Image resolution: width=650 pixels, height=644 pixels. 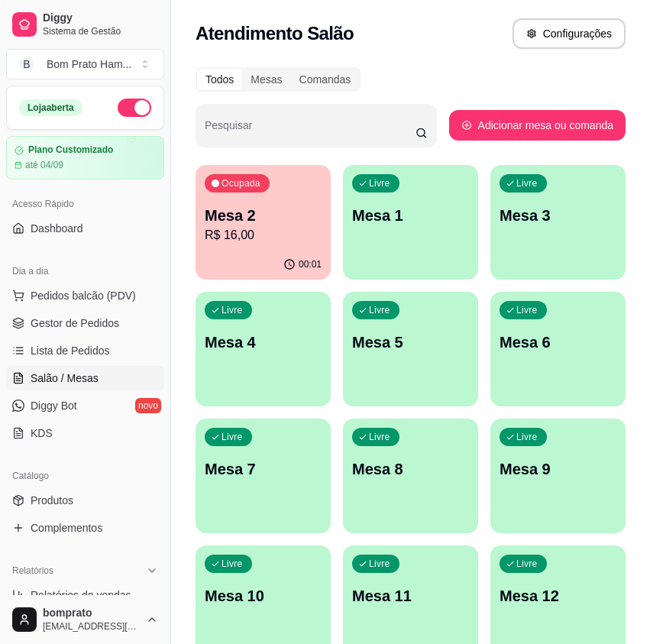 I want to click on p: 00:01, so click(x=310, y=264).